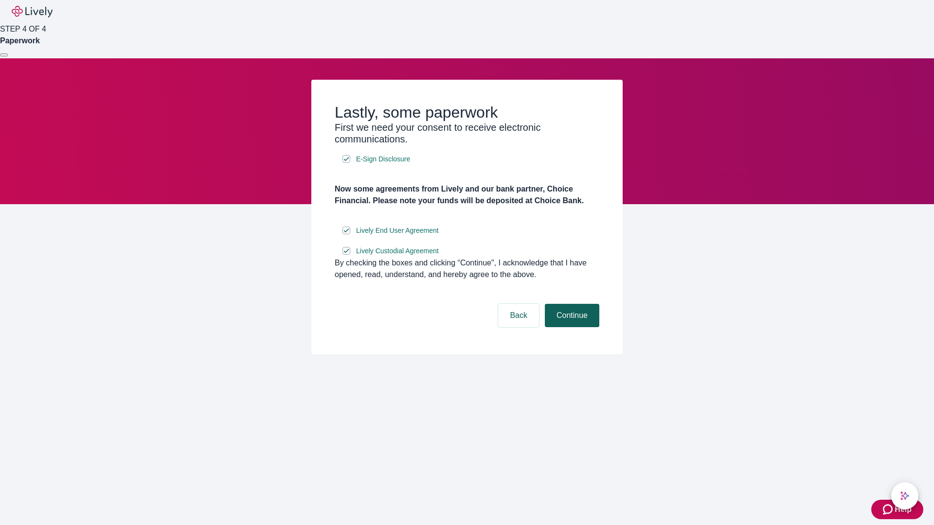  What do you see at coordinates (467, 133) in the screenshot?
I see `h3: First we need your consent to receive electronic communications.` at bounding box center [467, 133].